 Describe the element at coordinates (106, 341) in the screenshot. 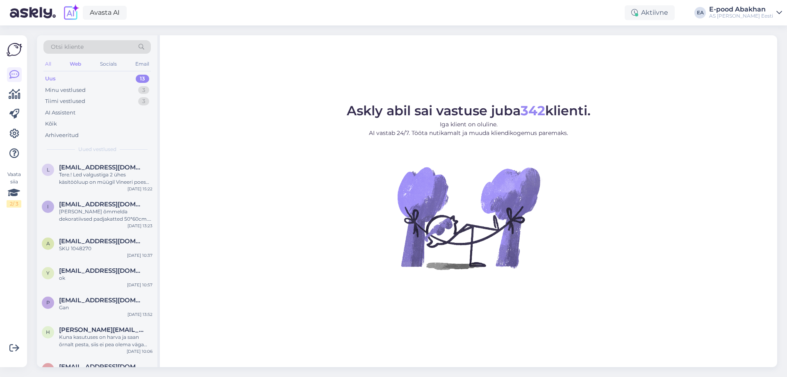

I see `div: Kuna kasutuses on harva ja saan õrnalt pesta, siis ei pea olema väga tugev kangas nagu enamik voo...` at that location.